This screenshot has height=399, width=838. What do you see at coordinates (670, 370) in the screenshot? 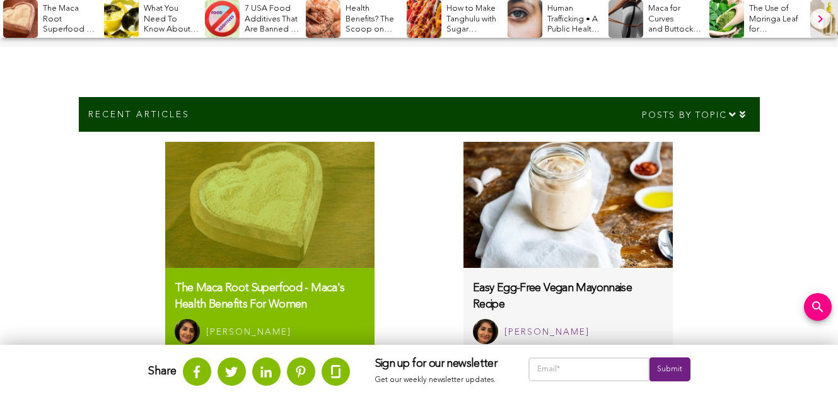
I see `input: Submit` at bounding box center [670, 370].